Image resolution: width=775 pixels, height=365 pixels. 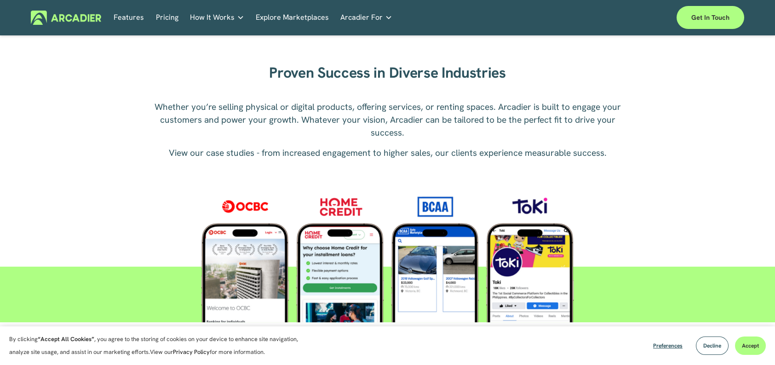 What do you see at coordinates (129, 17) in the screenshot?
I see `a: Features` at bounding box center [129, 17].